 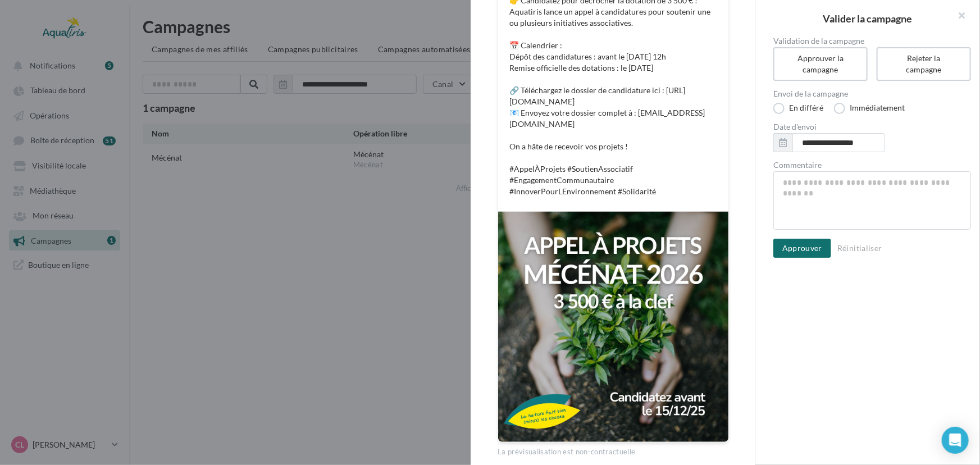 I want to click on div: Rejeter la campagne, so click(x=923, y=64).